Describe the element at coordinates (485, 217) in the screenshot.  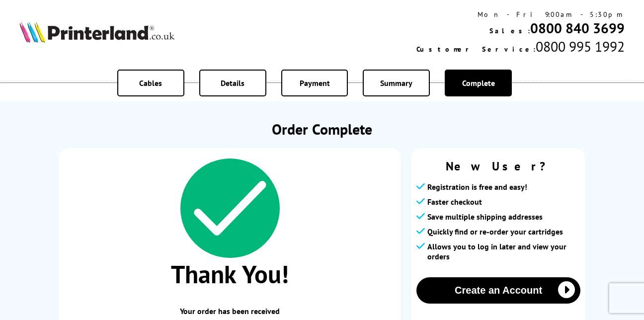
I see `span: Save multiple shipping addresses` at that location.